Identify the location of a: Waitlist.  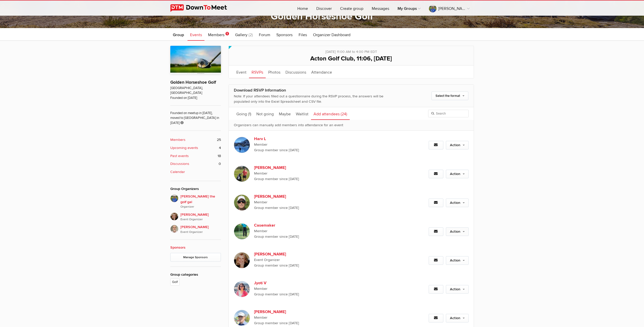
(302, 113).